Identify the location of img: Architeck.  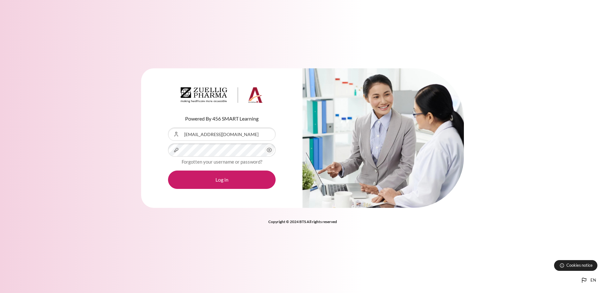
(222, 95).